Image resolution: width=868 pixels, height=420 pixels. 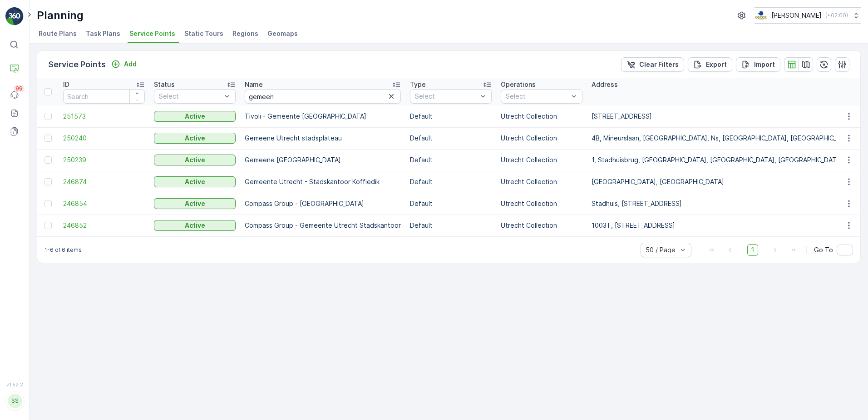 What do you see at coordinates (418, 85) in the screenshot?
I see `p: Type` at bounding box center [418, 85].